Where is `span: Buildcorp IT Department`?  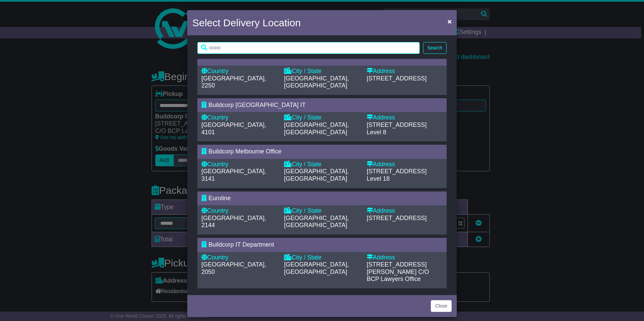
span: Buildcorp IT Department is located at coordinates (241, 245).